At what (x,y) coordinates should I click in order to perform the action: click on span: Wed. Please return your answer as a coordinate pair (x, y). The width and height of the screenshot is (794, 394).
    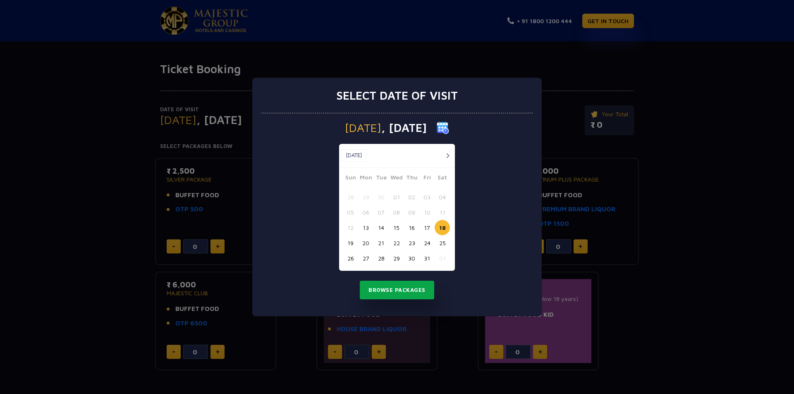
    Looking at the image, I should click on (396, 179).